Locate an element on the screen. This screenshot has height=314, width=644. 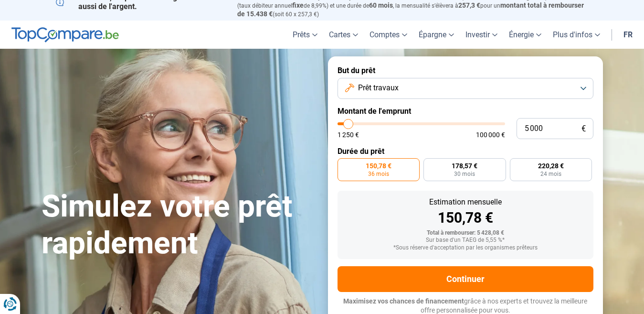
span: 150,78 € is located at coordinates (379, 166).